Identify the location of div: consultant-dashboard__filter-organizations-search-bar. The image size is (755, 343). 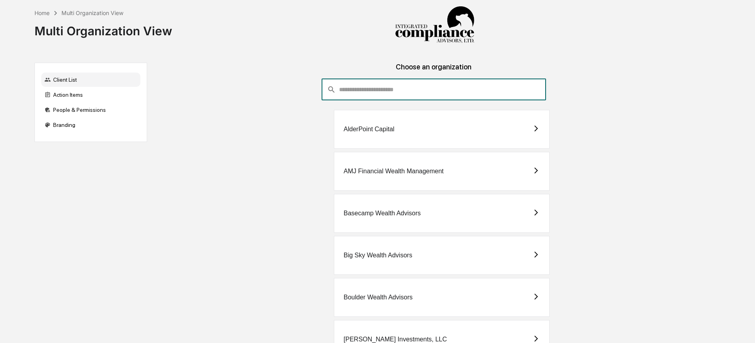
(433, 90).